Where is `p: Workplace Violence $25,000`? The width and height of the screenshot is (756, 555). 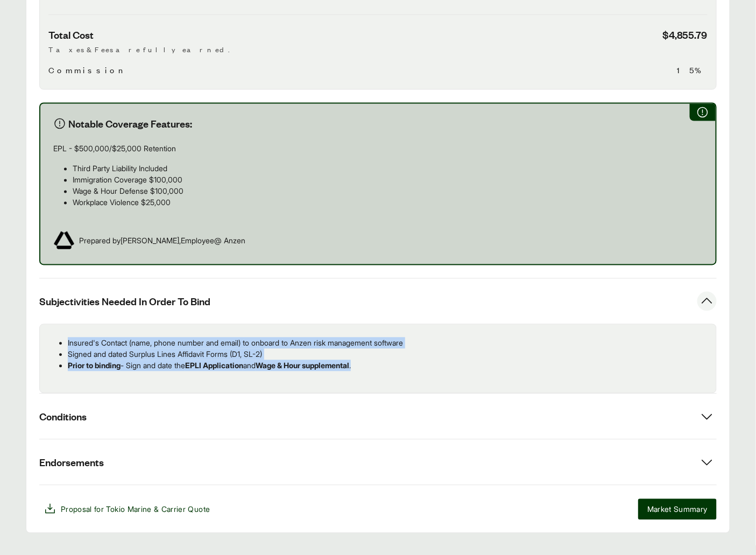
p: Workplace Violence $25,000 is located at coordinates (388, 203).